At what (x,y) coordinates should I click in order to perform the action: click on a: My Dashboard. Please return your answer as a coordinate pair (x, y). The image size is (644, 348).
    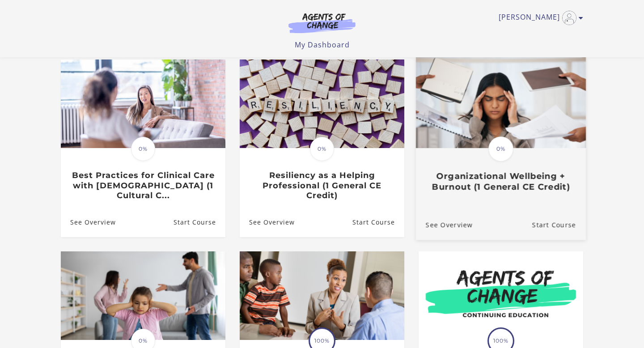
    Looking at the image, I should click on (322, 45).